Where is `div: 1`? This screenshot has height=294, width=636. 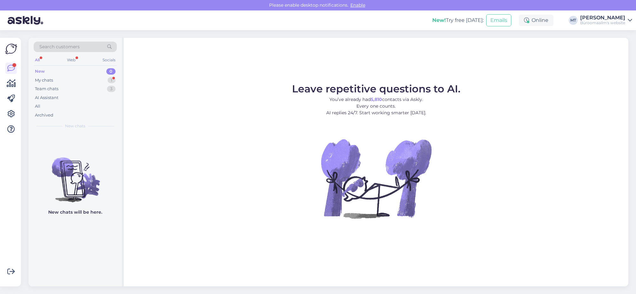
div: 1 is located at coordinates (111, 80).